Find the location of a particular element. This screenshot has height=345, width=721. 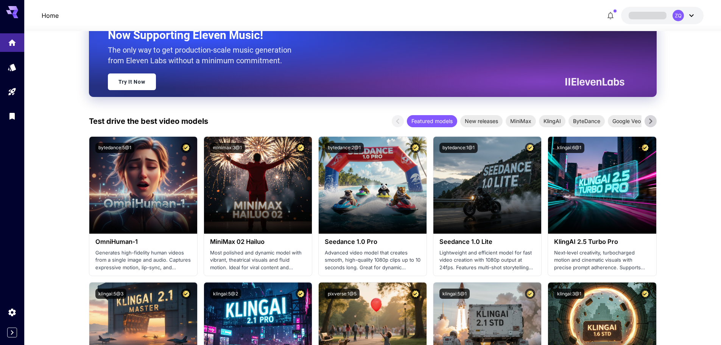

h3: Seedance 1.0 Pro is located at coordinates (372, 241).